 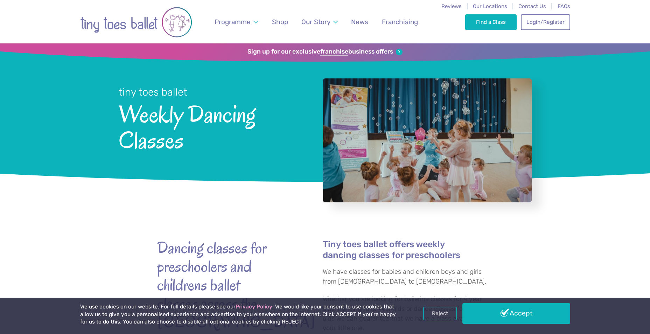 I want to click on a: Shop, so click(x=280, y=22).